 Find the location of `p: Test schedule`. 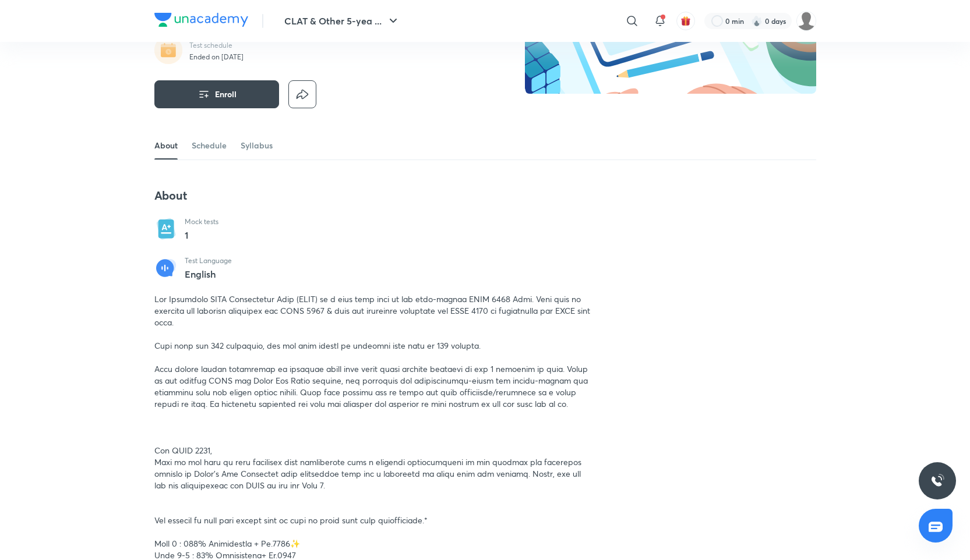

p: Test schedule is located at coordinates (216, 45).